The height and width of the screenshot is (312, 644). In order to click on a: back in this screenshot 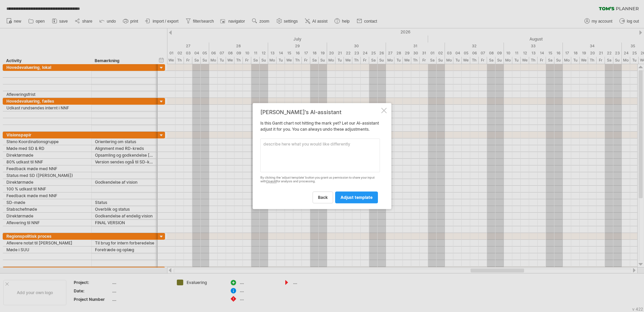, I will do `click(323, 197)`.